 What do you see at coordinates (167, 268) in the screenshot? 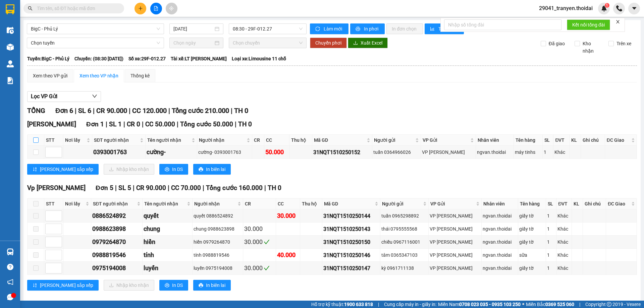
I see `div: luyến` at bounding box center [167, 268].